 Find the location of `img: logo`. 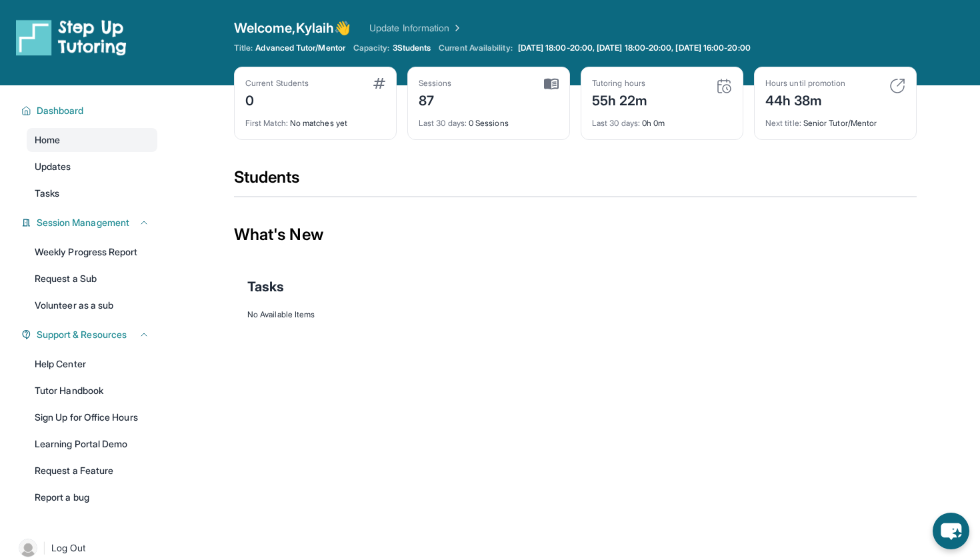

img: logo is located at coordinates (72, 38).